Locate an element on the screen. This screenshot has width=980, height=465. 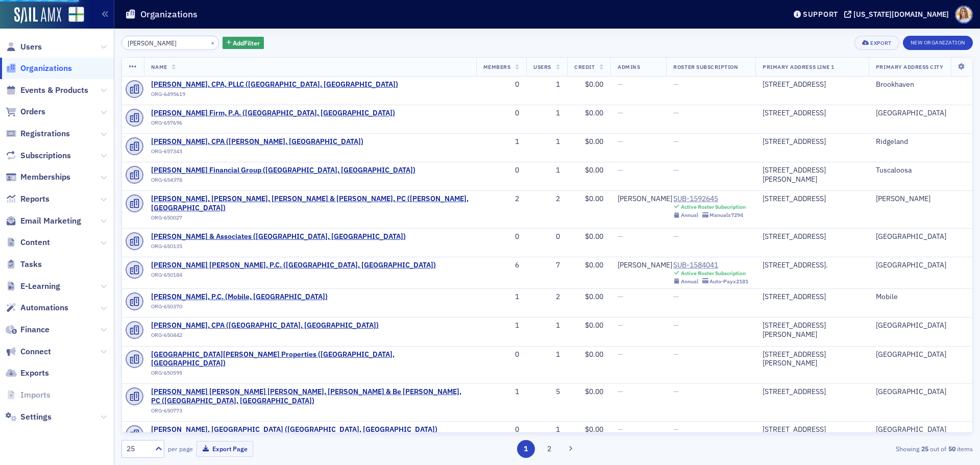
h1: Organizations is located at coordinates (169, 14).